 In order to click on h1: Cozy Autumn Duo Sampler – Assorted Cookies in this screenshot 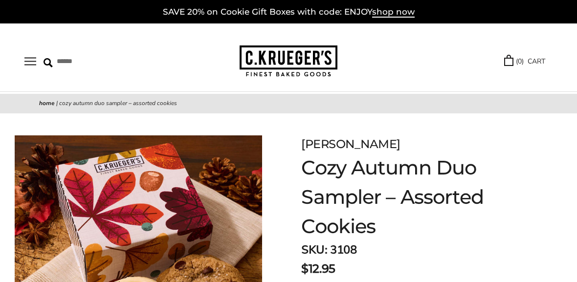, I will do `click(415, 197)`.